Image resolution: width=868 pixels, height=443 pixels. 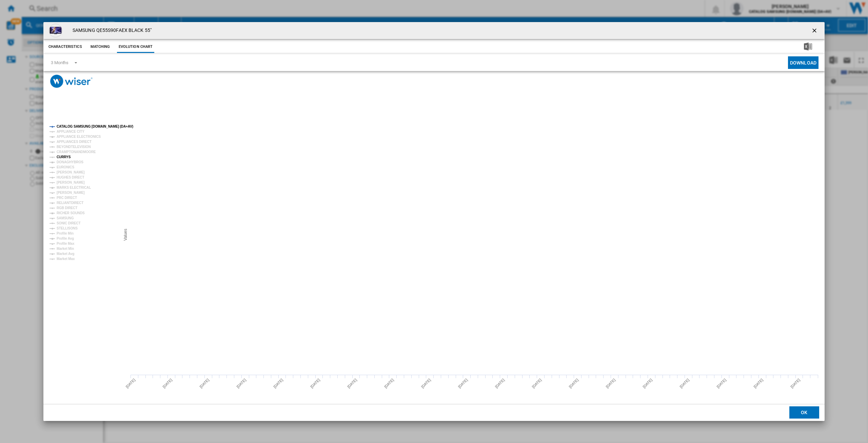 What do you see at coordinates (66, 259) in the screenshot?
I see `tspan: Market Max` at bounding box center [66, 259].